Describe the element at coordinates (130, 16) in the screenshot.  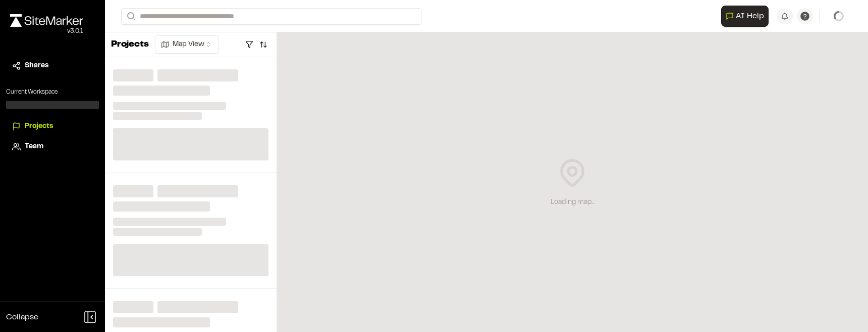
I see `button: Search` at that location.